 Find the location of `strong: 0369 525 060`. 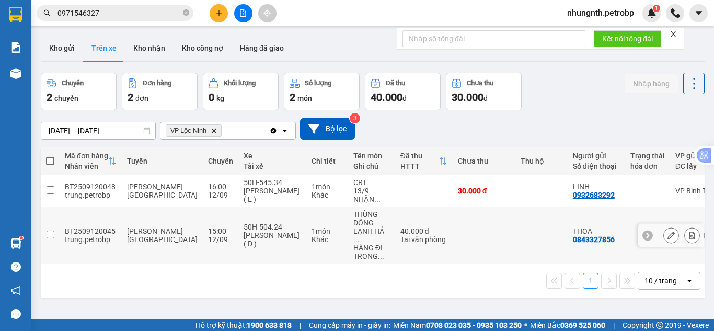

strong: 0369 525 060 is located at coordinates (583, 325).